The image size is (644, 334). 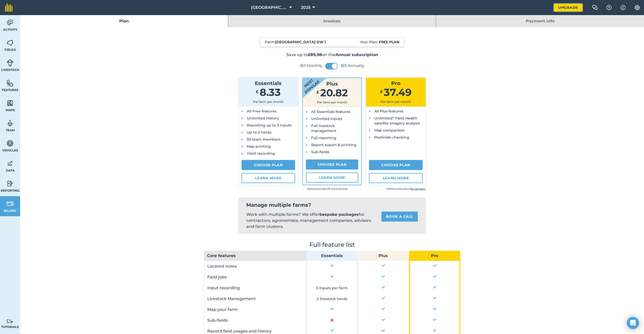 What do you see at coordinates (308, 189) in the screenshot?
I see `small: All prices exclude VAT and local taxes.` at bounding box center [308, 189].